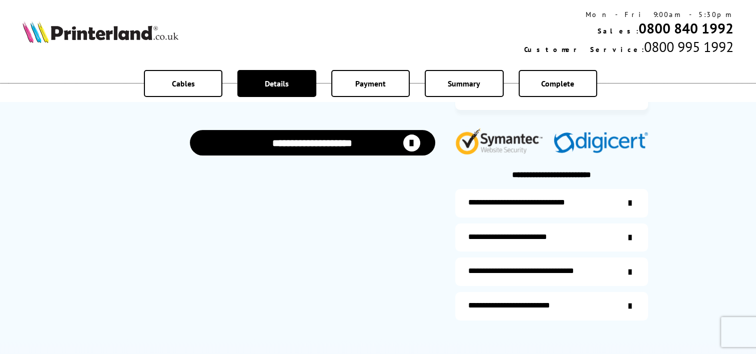 The image size is (756, 354). What do you see at coordinates (464, 83) in the screenshot?
I see `span: Summary` at bounding box center [464, 83].